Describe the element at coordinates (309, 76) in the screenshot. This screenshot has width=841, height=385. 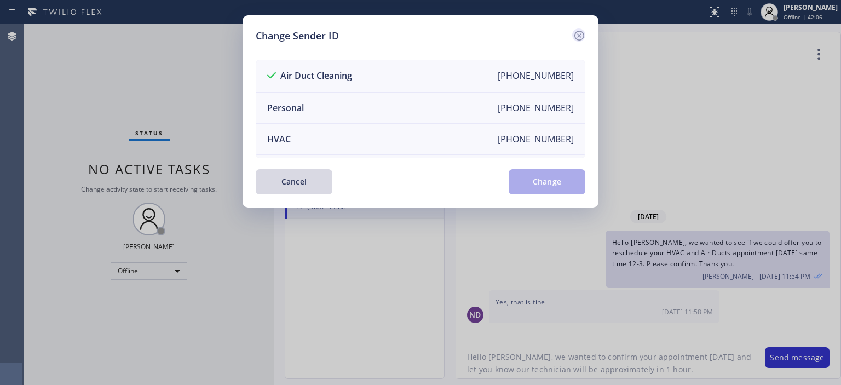
I see `div: Air Duct Cleaning` at that location.